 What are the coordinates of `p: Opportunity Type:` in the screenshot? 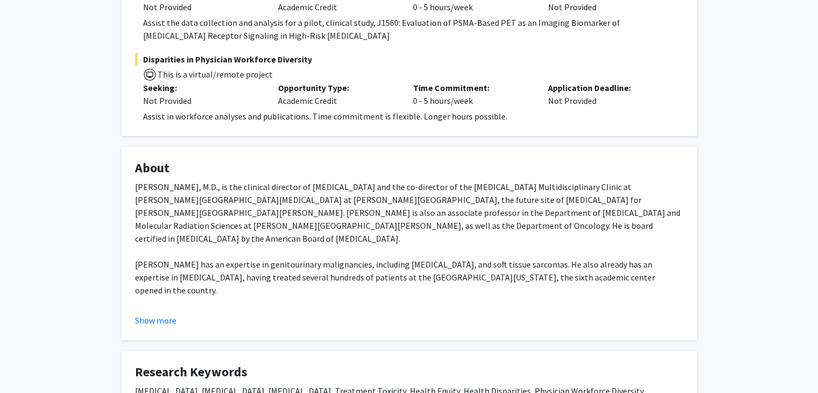 It's located at (337, 88).